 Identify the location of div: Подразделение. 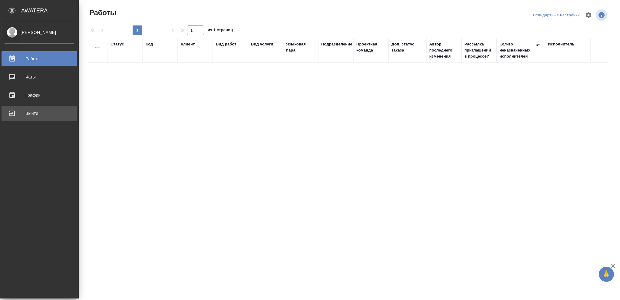
(337, 44).